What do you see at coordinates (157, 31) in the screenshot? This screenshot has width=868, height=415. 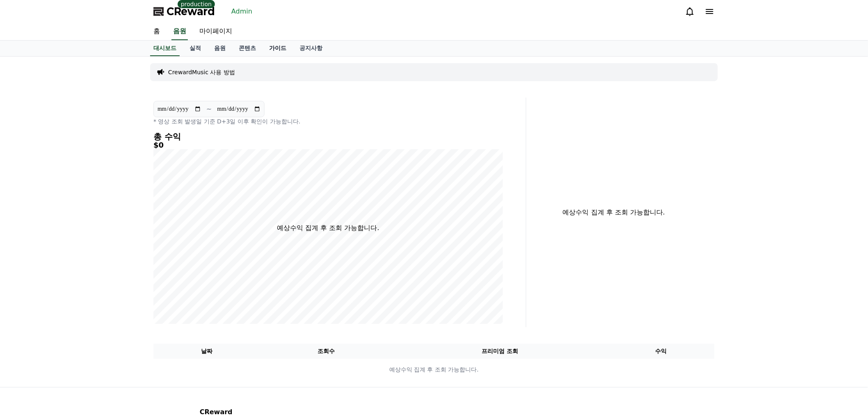 I see `a: 홈` at bounding box center [157, 31].